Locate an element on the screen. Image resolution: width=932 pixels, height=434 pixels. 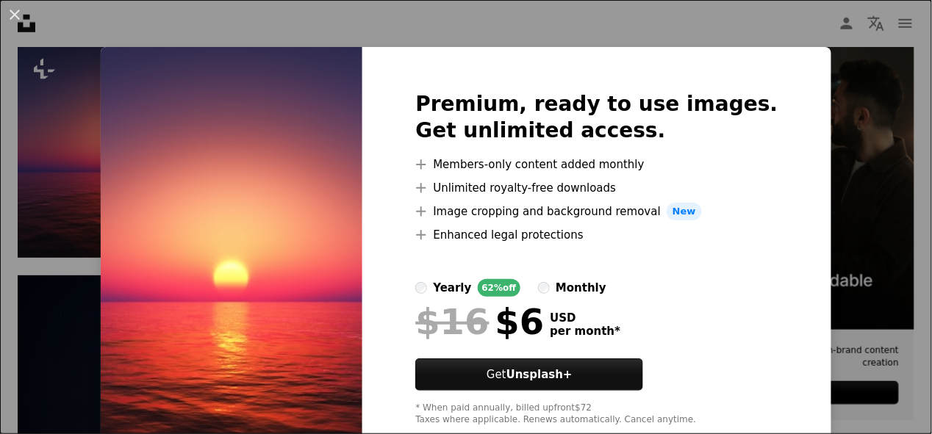
li: Enhanced legal protections is located at coordinates (596, 235).